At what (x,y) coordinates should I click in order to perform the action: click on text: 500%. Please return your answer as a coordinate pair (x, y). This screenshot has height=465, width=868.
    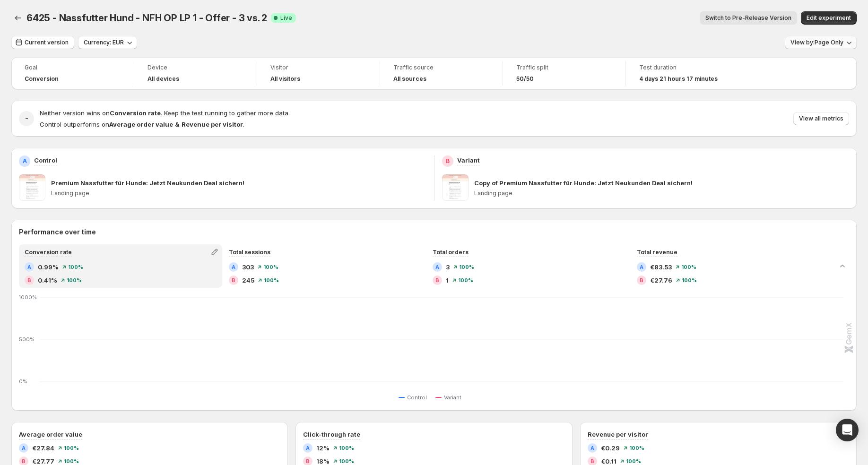
    Looking at the image, I should click on (27, 339).